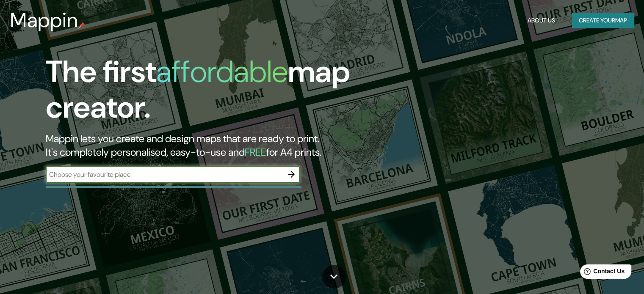 Image resolution: width=644 pixels, height=294 pixels. Describe the element at coordinates (206, 93) in the screenshot. I see `h1: The first map creator.` at that location.